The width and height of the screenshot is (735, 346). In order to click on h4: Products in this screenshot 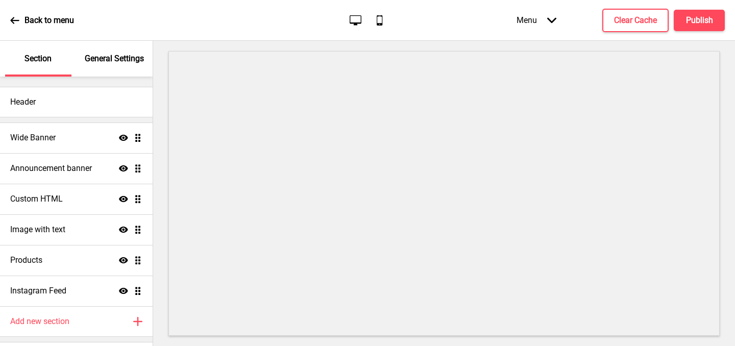, I will do `click(26, 260)`.